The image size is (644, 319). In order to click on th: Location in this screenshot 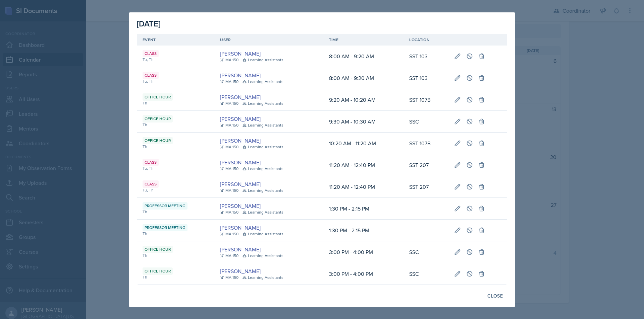, I will do `click(426, 40)`.